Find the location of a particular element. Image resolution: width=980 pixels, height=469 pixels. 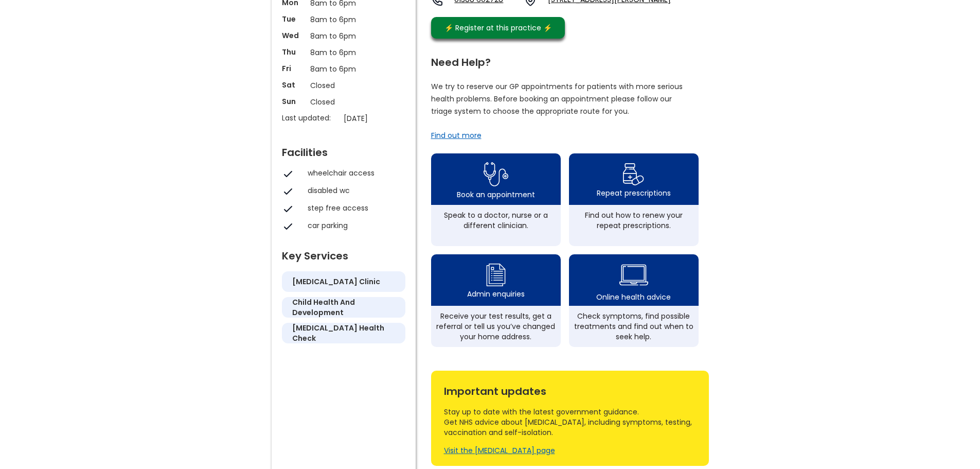

div: Speak to a doctor, nurse or a different clinician. is located at coordinates (496, 220).